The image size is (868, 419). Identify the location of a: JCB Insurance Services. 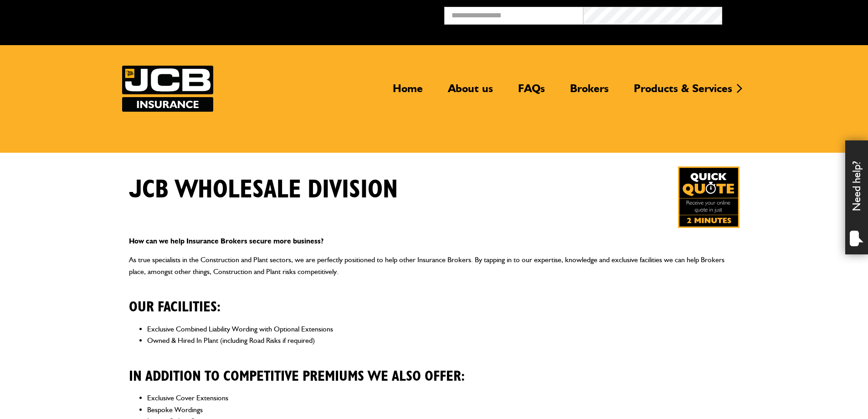
(168, 89).